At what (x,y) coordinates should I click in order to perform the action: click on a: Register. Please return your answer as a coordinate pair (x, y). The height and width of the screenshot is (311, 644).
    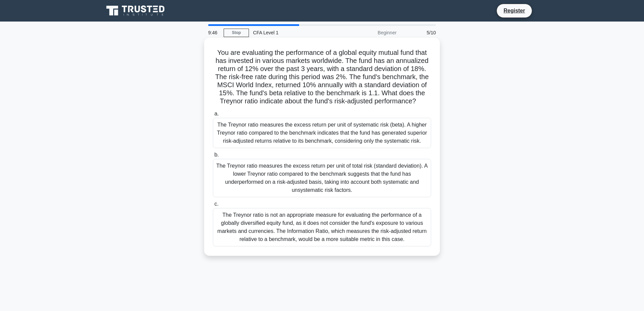
    Looking at the image, I should click on (514, 11).